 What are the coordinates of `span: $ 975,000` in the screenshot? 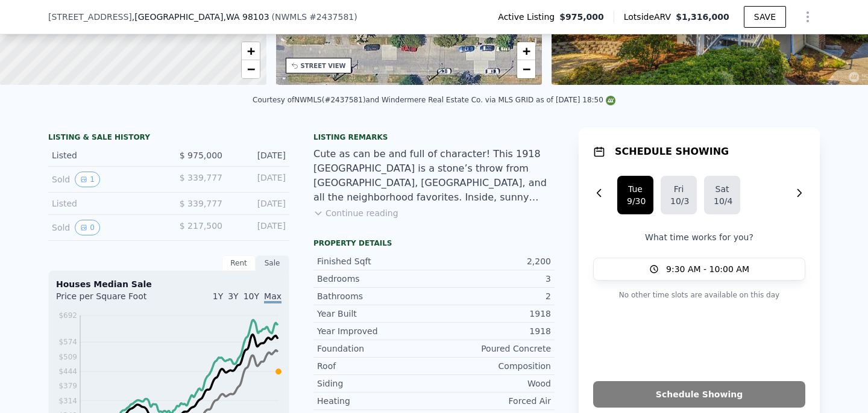 It's located at (200, 155).